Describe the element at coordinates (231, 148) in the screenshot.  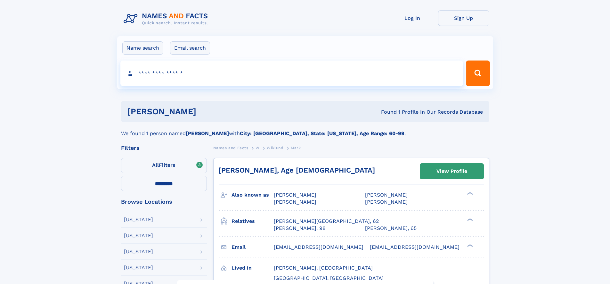
I see `a: Names and Facts` at that location.